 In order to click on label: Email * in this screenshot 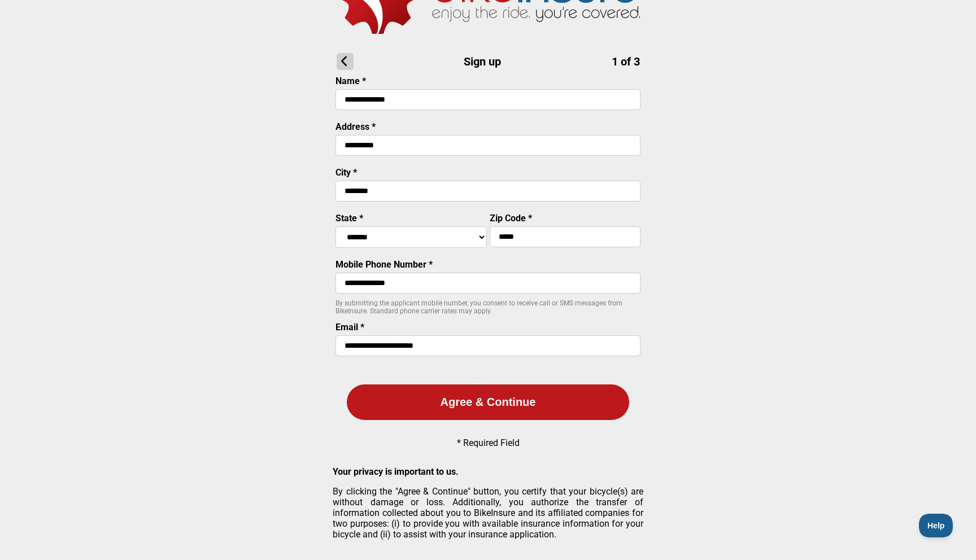, I will do `click(350, 326)`.